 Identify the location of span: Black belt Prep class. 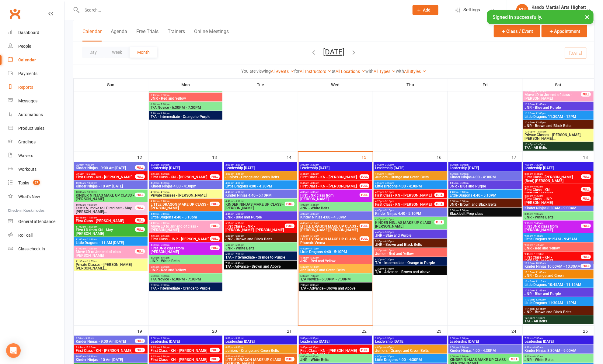
(485, 214).